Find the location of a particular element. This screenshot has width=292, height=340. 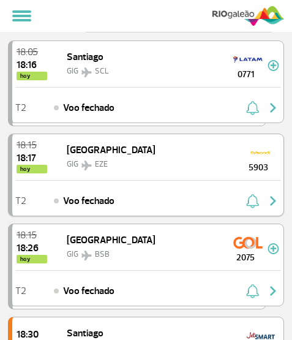

span: 2025-08-27 18:30:00 is located at coordinates (32, 335).